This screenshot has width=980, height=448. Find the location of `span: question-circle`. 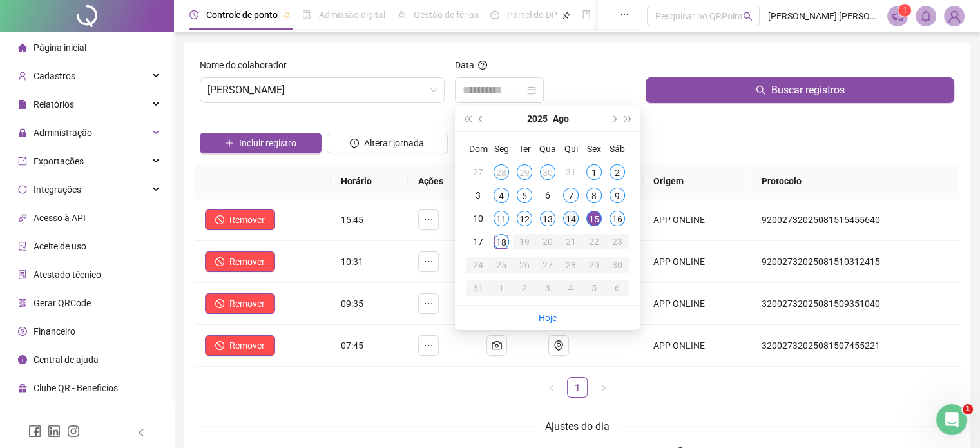

span: question-circle is located at coordinates (482, 65).